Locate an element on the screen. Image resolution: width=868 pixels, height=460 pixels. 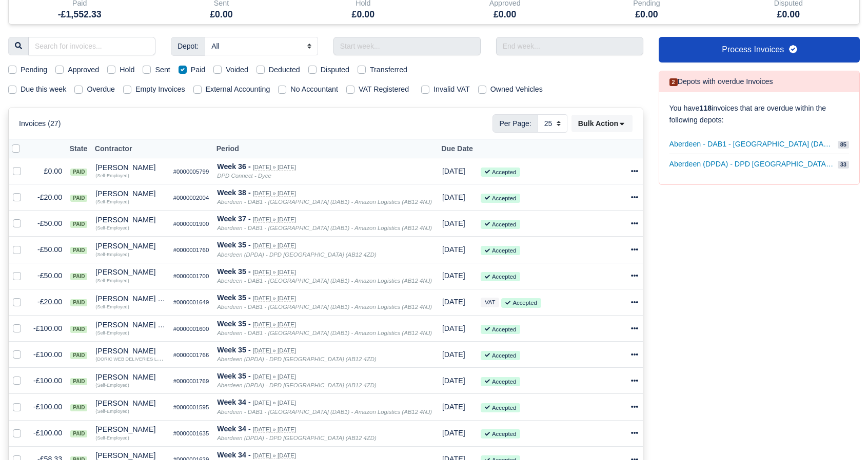
input: Search for invoices... is located at coordinates (92, 46).